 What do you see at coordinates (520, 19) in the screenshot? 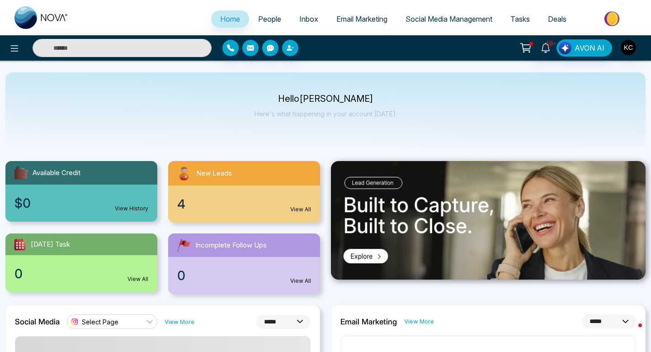
I see `a: Tasks` at bounding box center [520, 19].